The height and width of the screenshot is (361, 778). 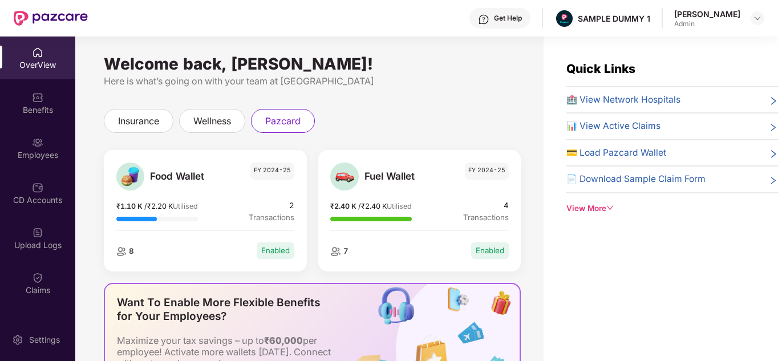 I want to click on span: 7, so click(x=344, y=251).